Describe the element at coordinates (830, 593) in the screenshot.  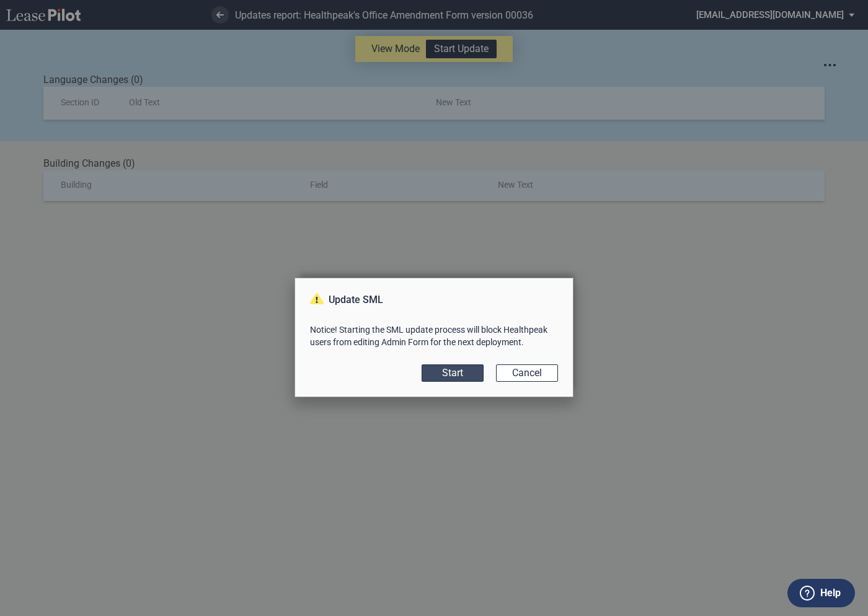
I see `label: Help` at that location.